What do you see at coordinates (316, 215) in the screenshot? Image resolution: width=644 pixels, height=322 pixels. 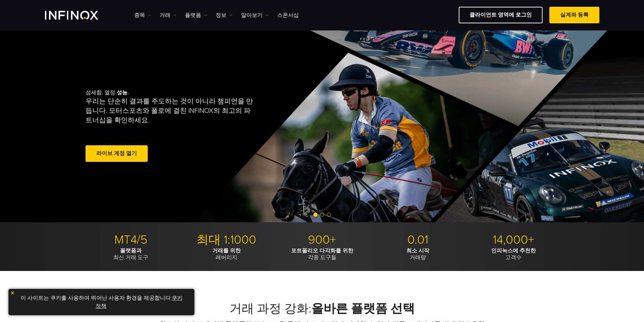 I see `span: Go to slide 1` at bounding box center [316, 215].